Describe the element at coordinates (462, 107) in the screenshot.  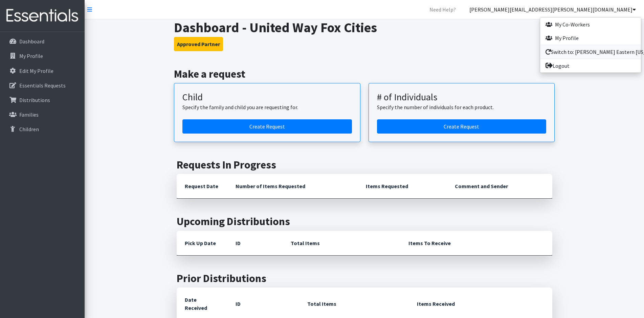
I see `p: Specify the number of individuals for each product.` at that location.